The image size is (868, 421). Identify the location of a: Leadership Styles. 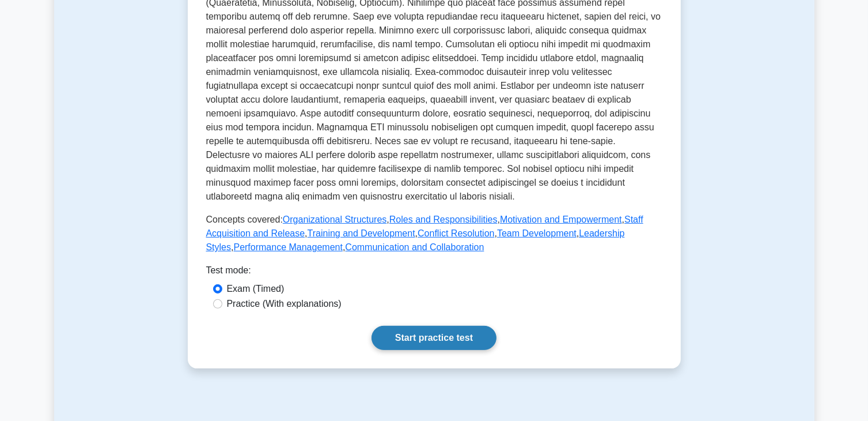
(415, 240).